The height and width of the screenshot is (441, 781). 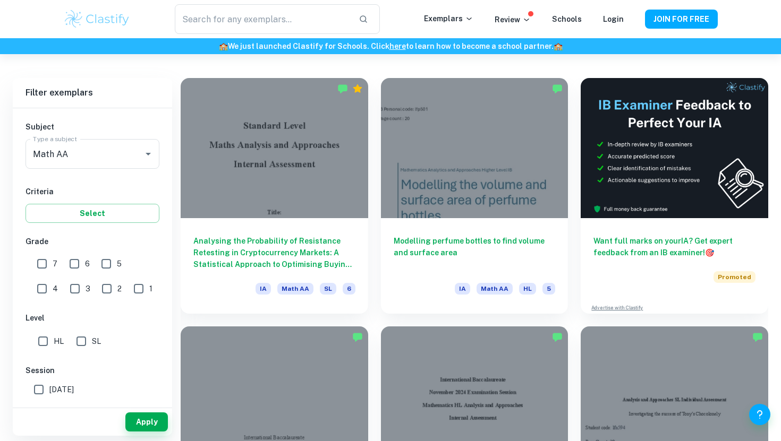 I want to click on a: Modelling perfume bottles to find volume and surface areaIAMath AAHL5, so click(x=474, y=196).